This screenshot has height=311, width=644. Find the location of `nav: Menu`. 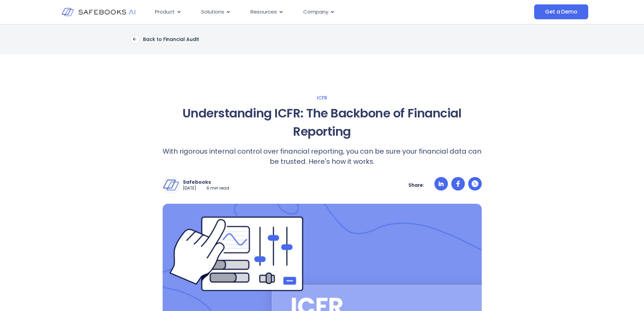

nav: Menu is located at coordinates (308, 12).